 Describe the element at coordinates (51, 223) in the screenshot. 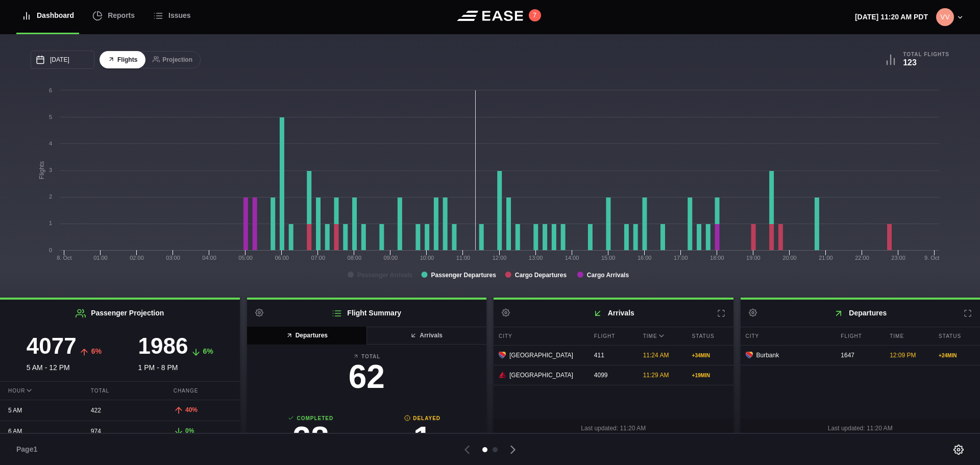

I see `text: 1` at that location.